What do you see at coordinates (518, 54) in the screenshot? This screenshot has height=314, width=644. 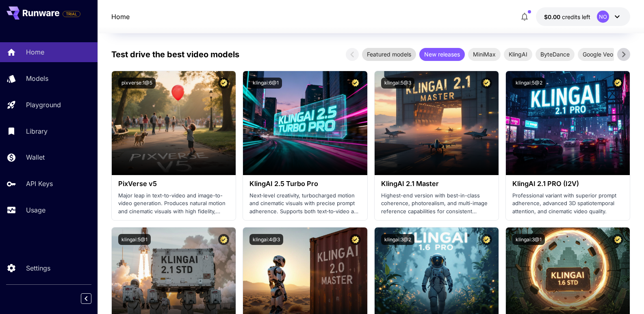 I see `span: KlingAI` at bounding box center [518, 54].